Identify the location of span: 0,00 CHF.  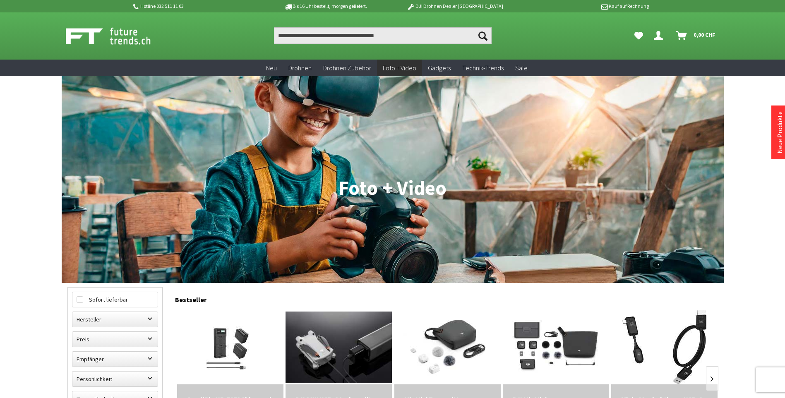
(705, 35).